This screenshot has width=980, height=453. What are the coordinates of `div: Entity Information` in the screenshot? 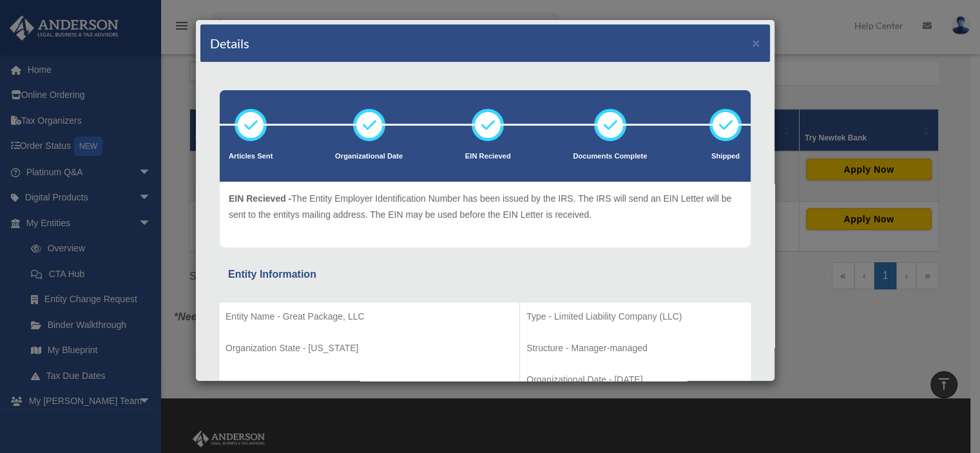 It's located at (485, 274).